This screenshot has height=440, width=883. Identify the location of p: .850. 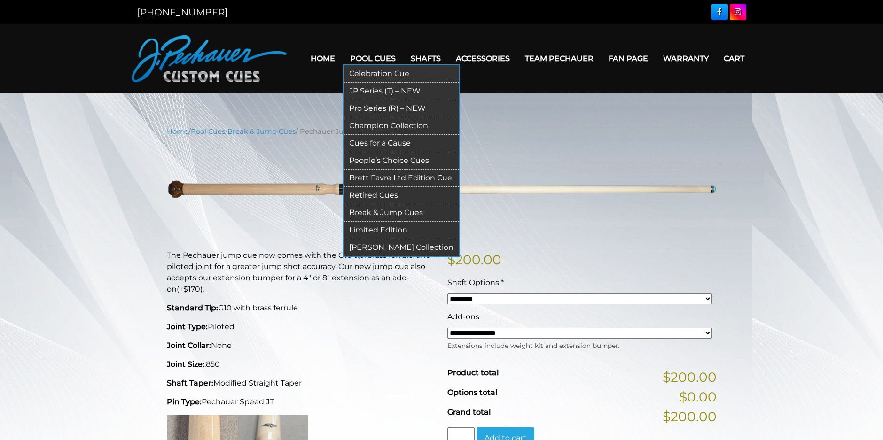
(301, 365).